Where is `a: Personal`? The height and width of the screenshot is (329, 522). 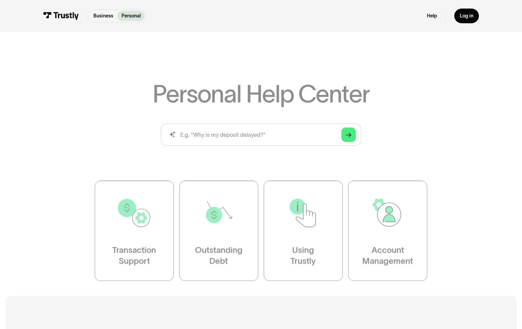
a: Personal is located at coordinates (131, 16).